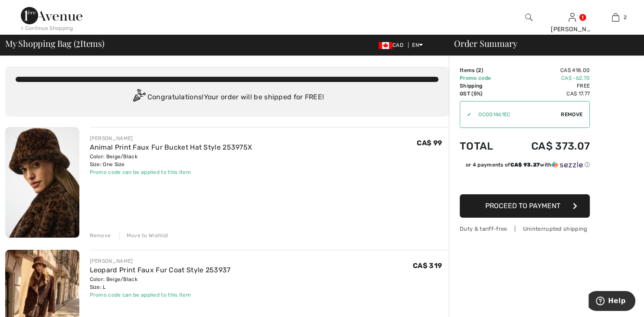 The image size is (644, 317). Describe the element at coordinates (529, 17) in the screenshot. I see `img: search the website` at that location.